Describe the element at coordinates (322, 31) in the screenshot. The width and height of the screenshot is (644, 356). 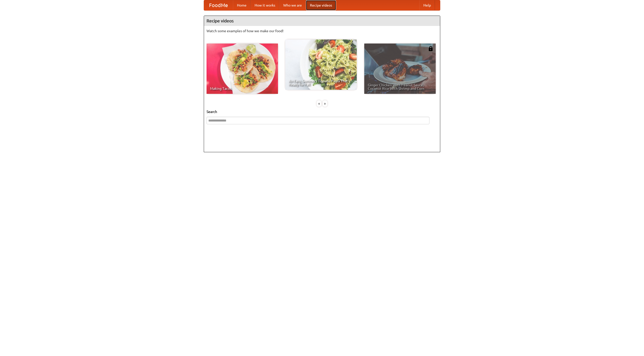
I see `p: Watch some examples of how we make our food!` at that location.